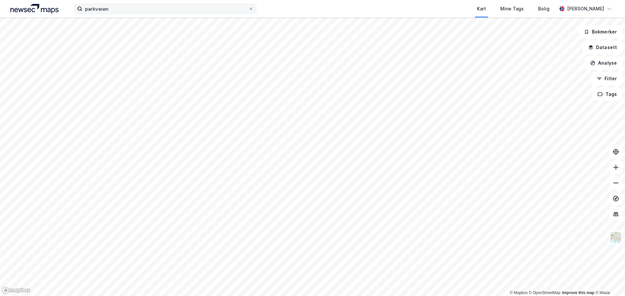 The image size is (625, 296). What do you see at coordinates (600, 32) in the screenshot?
I see `button: Bokmerker` at bounding box center [600, 32].